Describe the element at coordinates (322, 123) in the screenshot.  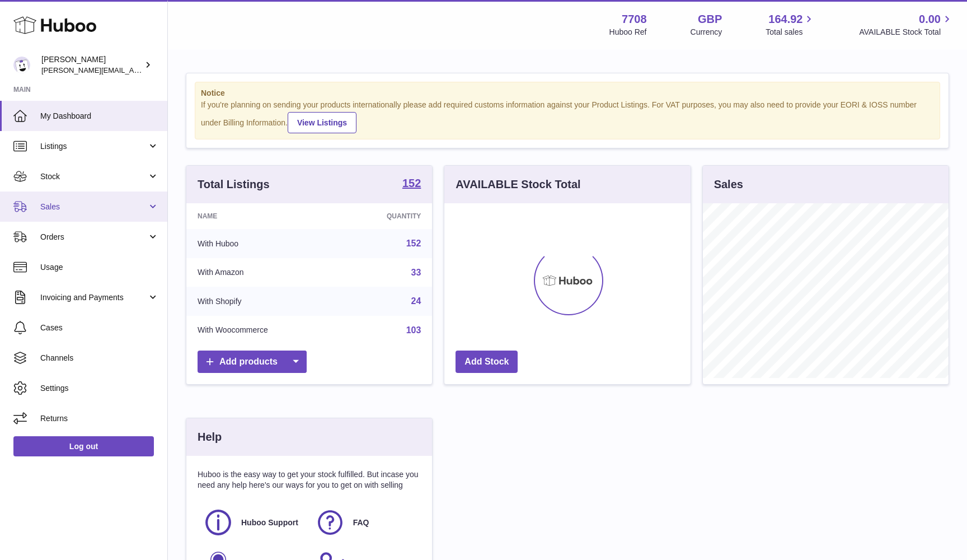
I see `a: View Listings` at that location.